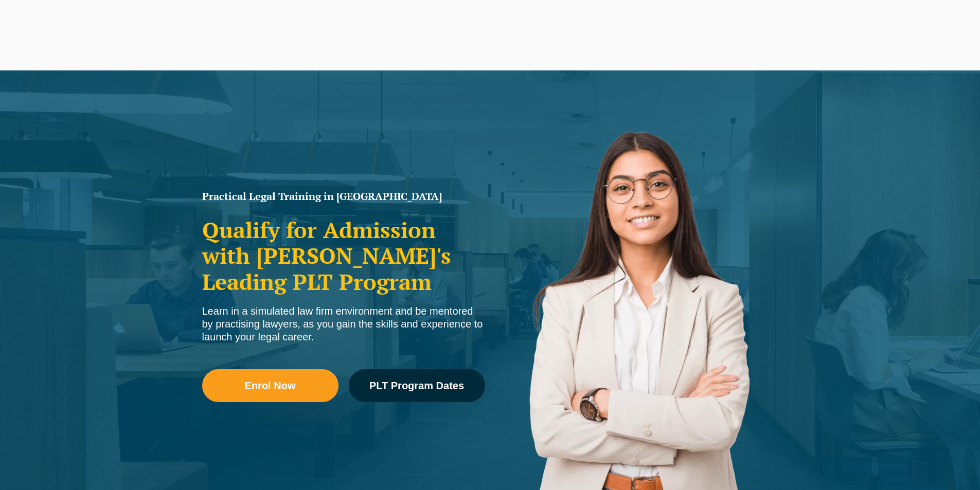  Describe the element at coordinates (344, 324) in the screenshot. I see `div: Learn in a simulated law firm environment and be mentored by practising lawyers, as you gain the ...` at that location.